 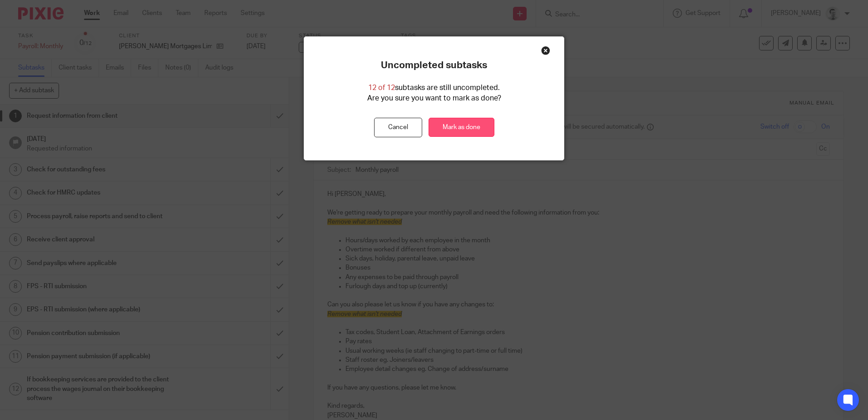 I want to click on span: 12 of 12, so click(x=382, y=87).